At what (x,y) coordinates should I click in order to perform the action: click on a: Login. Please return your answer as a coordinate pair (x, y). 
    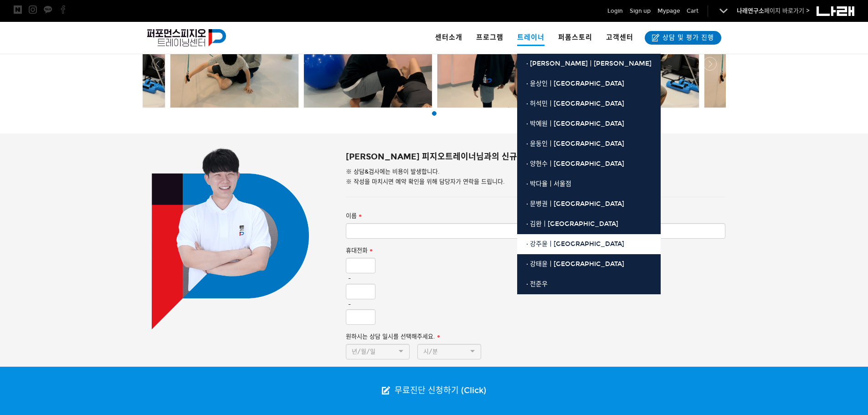
    Looking at the image, I should click on (615, 11).